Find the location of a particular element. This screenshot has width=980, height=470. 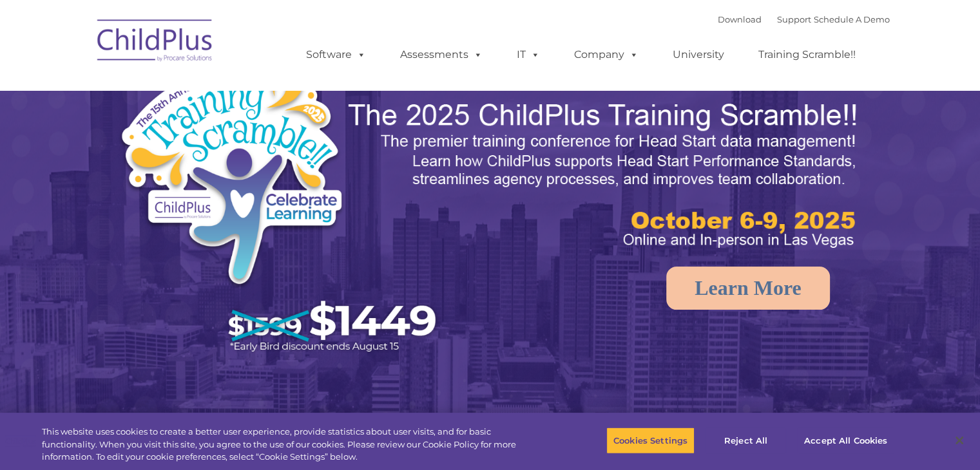

a: University is located at coordinates (699, 55).